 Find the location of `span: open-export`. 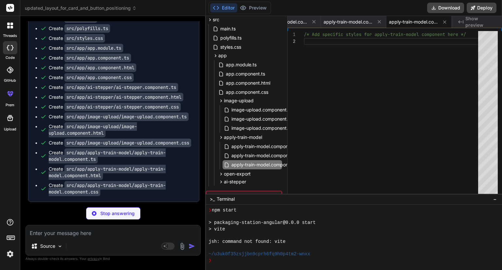

span: open-export is located at coordinates (237, 174).